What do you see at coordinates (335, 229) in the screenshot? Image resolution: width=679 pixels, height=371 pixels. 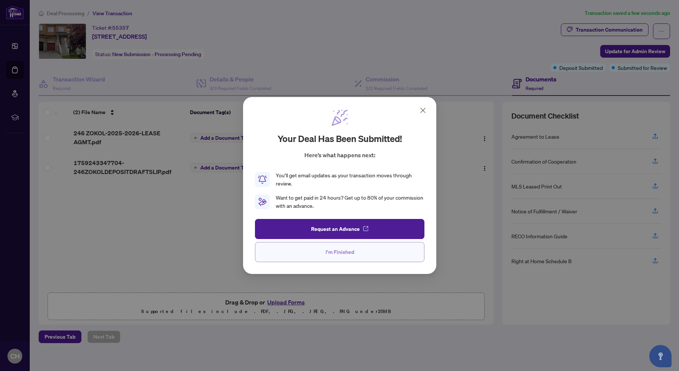 I see `span: Request an Advance` at bounding box center [335, 229].